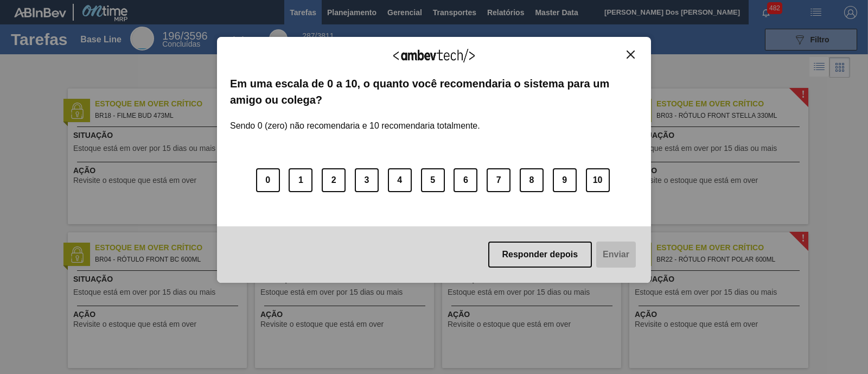 The height and width of the screenshot is (374, 868). Describe the element at coordinates (532, 180) in the screenshot. I see `button: 8` at that location.